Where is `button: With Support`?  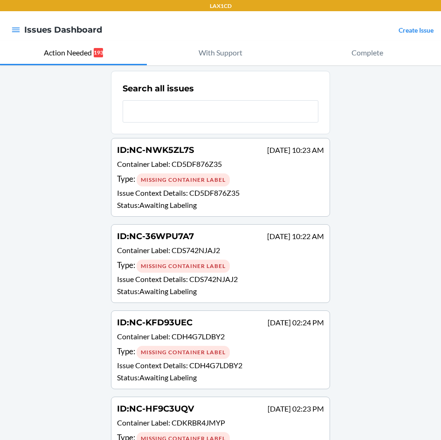
button: With Support is located at coordinates (220, 53).